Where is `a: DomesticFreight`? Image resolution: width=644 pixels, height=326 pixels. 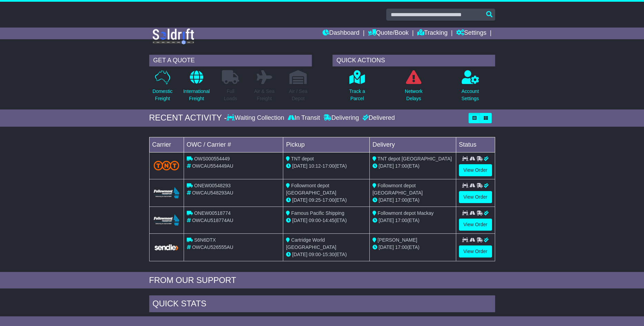 a: DomesticFreight is located at coordinates (162, 88).